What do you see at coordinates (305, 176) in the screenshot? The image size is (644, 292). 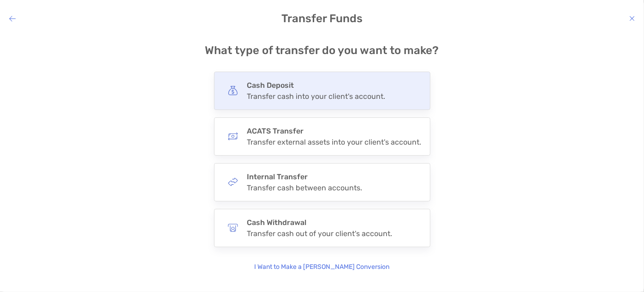 I see `h4: Internal Transfer` at bounding box center [305, 176].